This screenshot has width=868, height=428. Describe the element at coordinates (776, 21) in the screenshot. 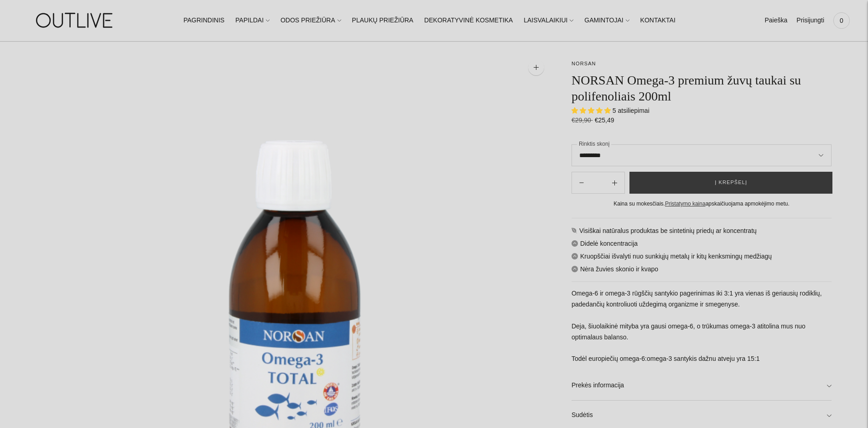

I see `a: Paieška` at that location.